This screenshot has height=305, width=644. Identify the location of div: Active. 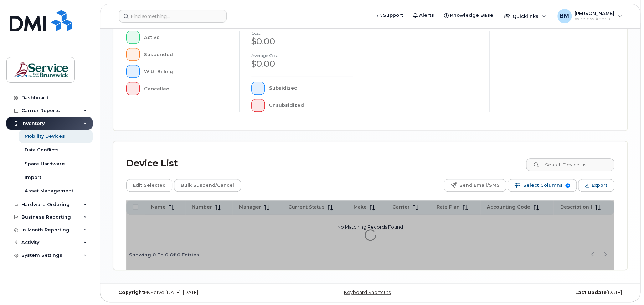
(186, 37).